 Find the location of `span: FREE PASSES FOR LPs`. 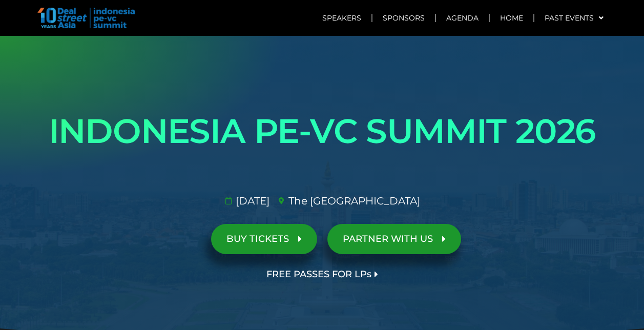

span: FREE PASSES FOR LPs is located at coordinates (319, 274).